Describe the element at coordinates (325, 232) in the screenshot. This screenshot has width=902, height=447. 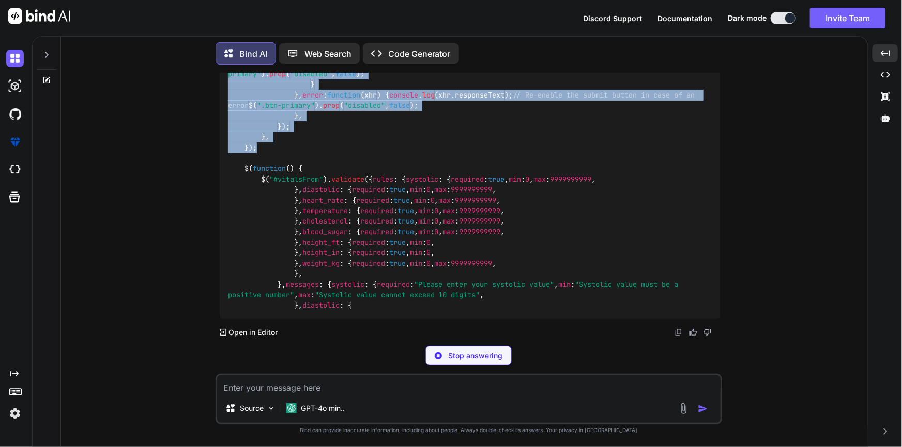
I see `span: blood_sugar` at that location.